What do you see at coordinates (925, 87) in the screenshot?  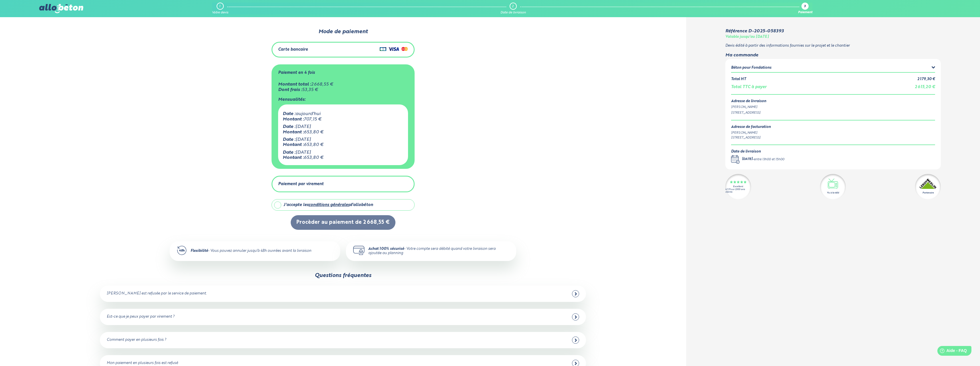 I see `span: 2 615,20 €` at bounding box center [925, 87].